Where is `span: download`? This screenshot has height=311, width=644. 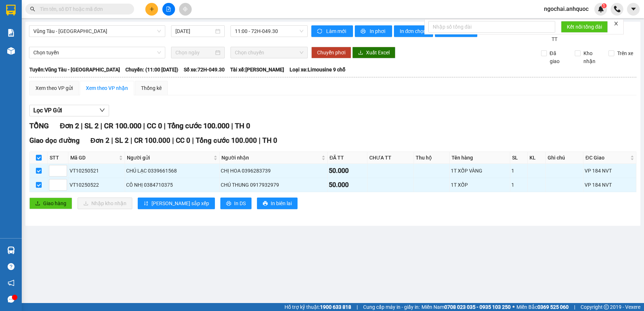
span: download is located at coordinates (361, 53).